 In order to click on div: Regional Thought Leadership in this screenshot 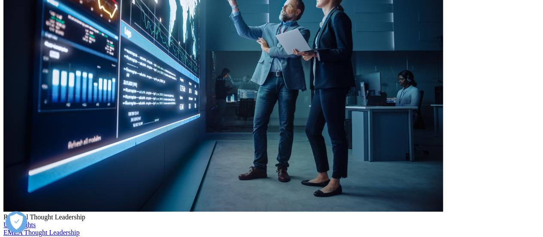, I will do `click(271, 217)`.